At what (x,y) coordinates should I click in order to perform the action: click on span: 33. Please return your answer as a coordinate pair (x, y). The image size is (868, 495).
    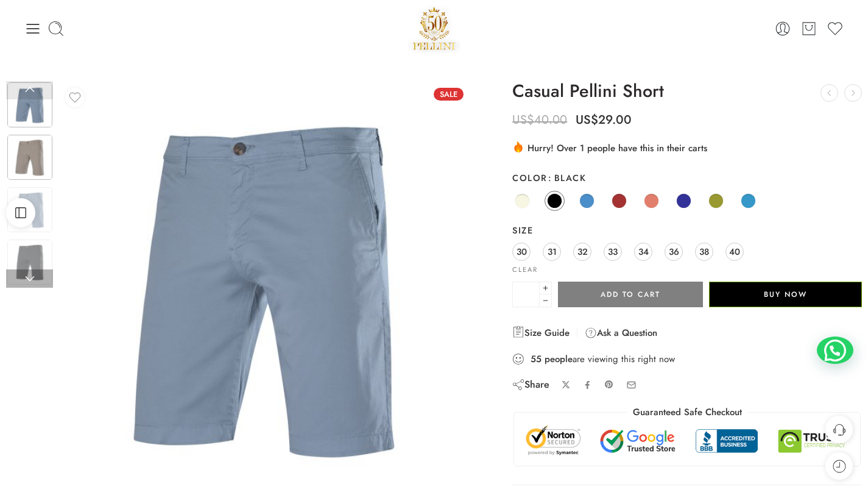
    Looking at the image, I should click on (613, 251).